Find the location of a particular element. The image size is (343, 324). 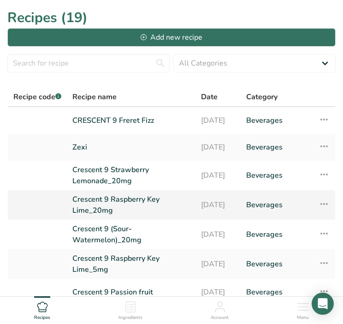

a: Ingredients is located at coordinates (131, 309).